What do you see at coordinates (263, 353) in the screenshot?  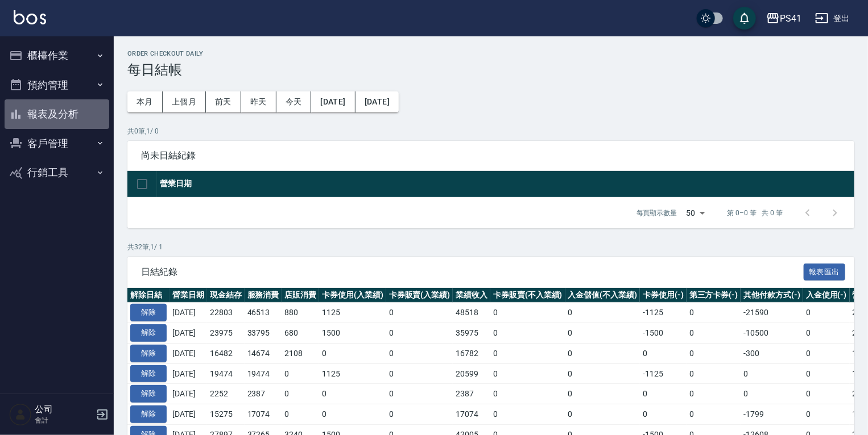 I see `td: 14674` at bounding box center [263, 353].